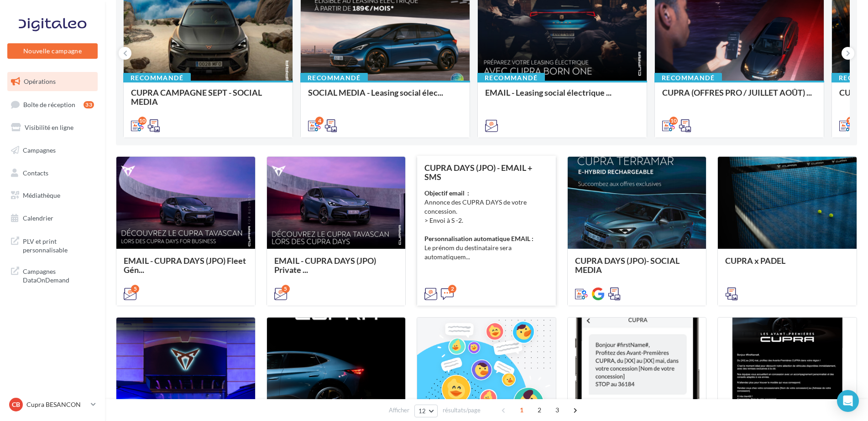 The height and width of the screenshot is (421, 868). I want to click on span: Contacts, so click(36, 172).